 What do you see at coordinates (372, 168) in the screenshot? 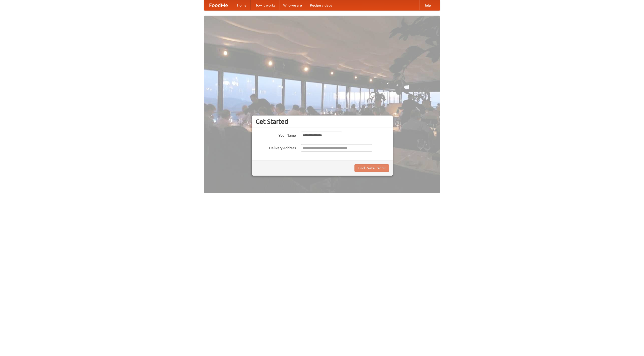
I see `button: Find Restaurants!` at bounding box center [372, 168].